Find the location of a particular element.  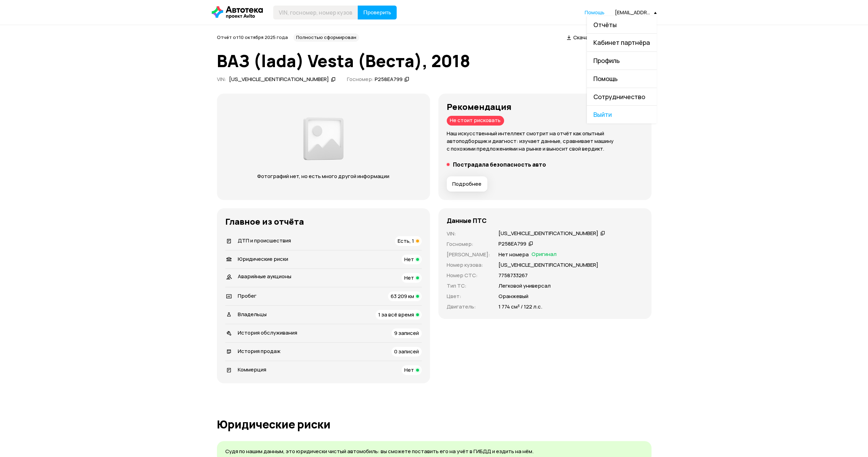

span: Владельцы is located at coordinates (252, 315).